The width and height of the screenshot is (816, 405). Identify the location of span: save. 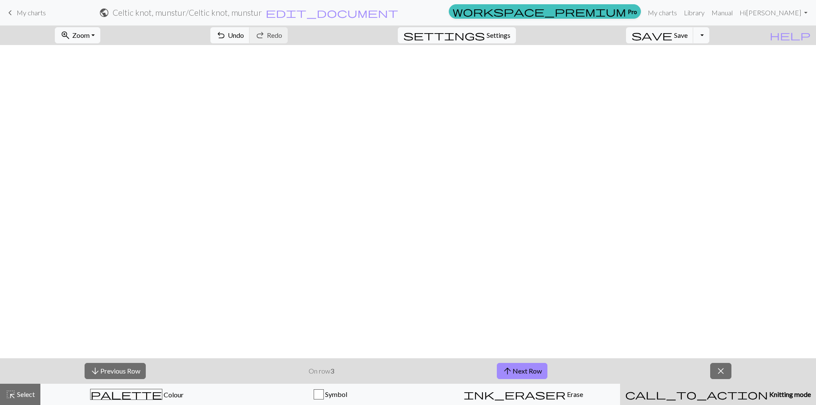
(652, 35).